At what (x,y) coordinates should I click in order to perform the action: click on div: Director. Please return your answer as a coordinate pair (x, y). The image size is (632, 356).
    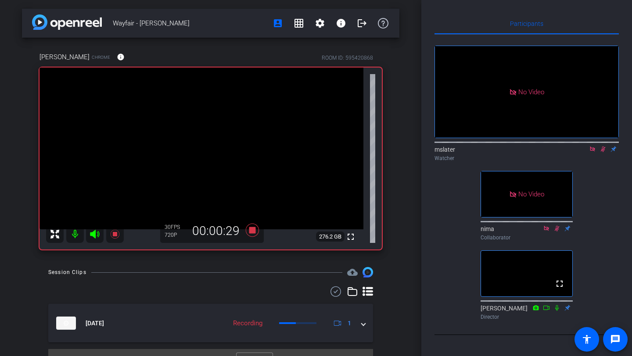
    Looking at the image, I should click on (526, 317).